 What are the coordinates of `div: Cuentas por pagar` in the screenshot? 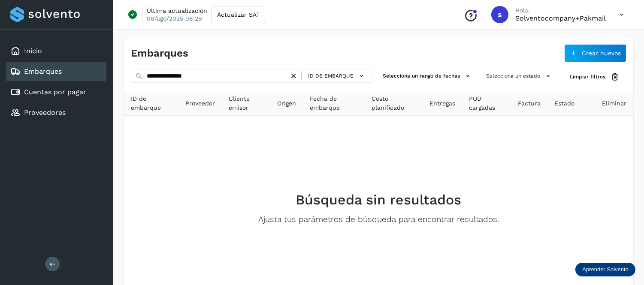 It's located at (56, 92).